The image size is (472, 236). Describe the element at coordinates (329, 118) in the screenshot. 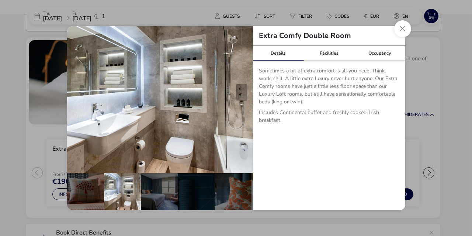

I see `p: Includes Continental buffet and freshly cooked, Irish breakfast.` at that location.